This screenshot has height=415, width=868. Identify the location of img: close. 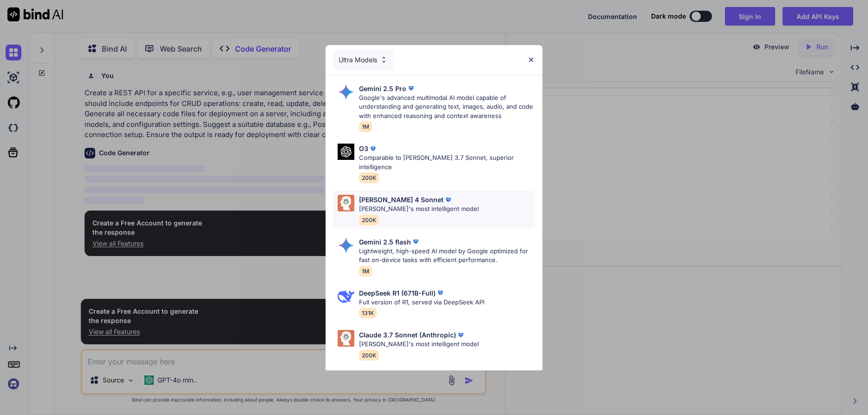
(531, 60).